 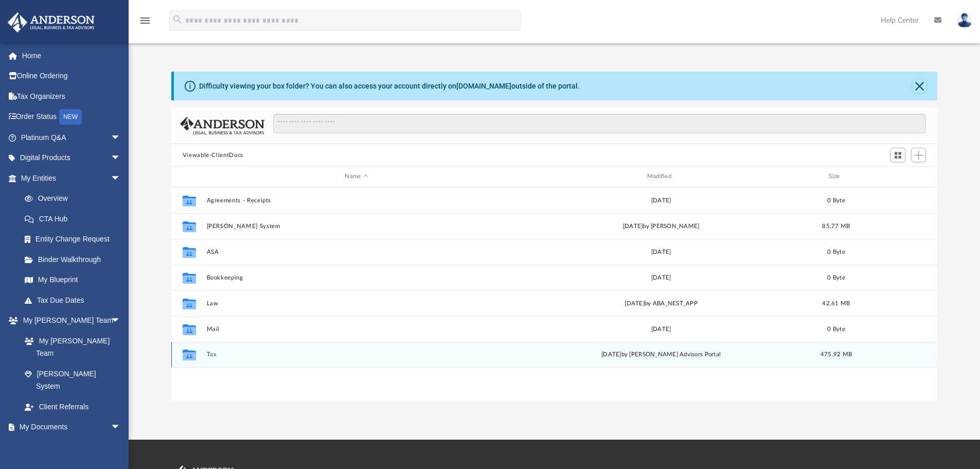 What do you see at coordinates (554, 294) in the screenshot?
I see `div: grid` at bounding box center [554, 294].